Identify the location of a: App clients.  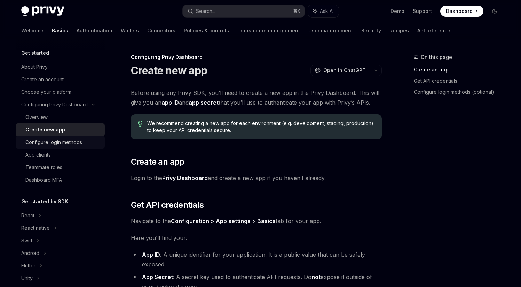
(60, 155).